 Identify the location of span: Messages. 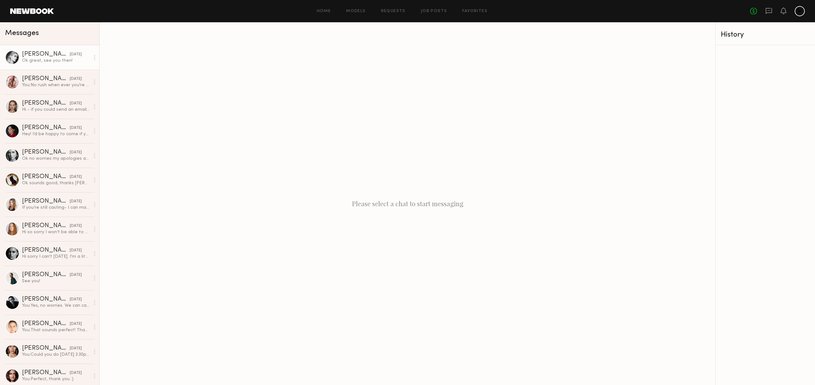
(22, 33).